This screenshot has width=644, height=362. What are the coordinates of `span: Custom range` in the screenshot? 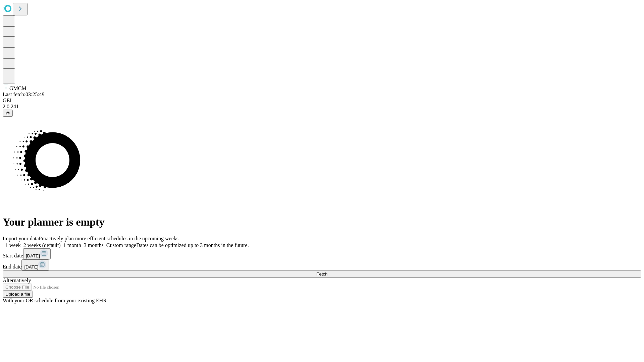 It's located at (121, 245).